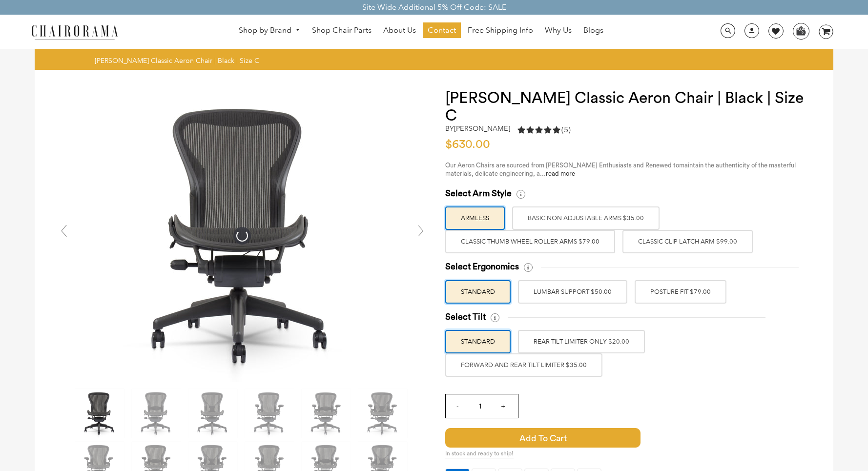 The image size is (868, 471). What do you see at coordinates (586, 218) in the screenshot?
I see `label: BASIC NON ADJUSTABLE ARMS $35.00` at bounding box center [586, 218].